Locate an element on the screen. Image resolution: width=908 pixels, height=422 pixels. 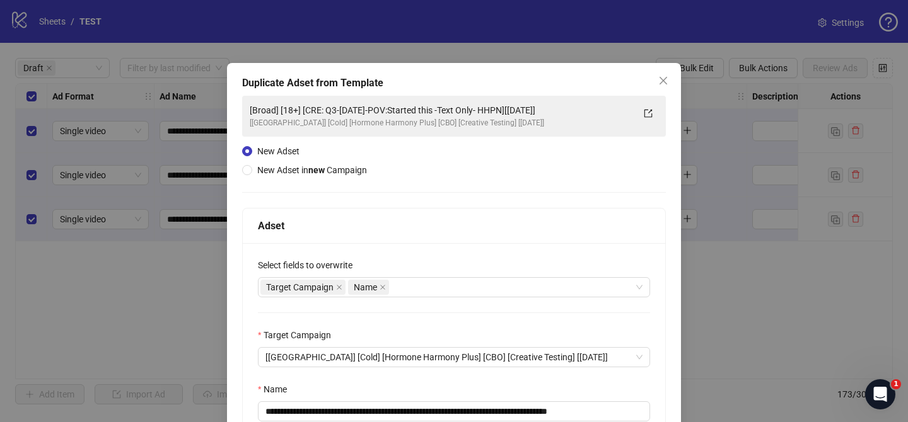
span: export is located at coordinates (648, 113).